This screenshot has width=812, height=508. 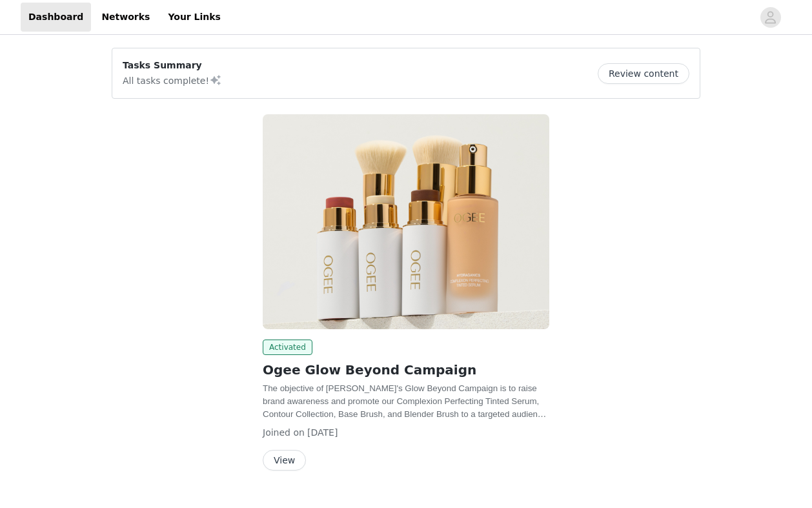 What do you see at coordinates (55, 17) in the screenshot?
I see `a: Dashboard` at bounding box center [55, 17].